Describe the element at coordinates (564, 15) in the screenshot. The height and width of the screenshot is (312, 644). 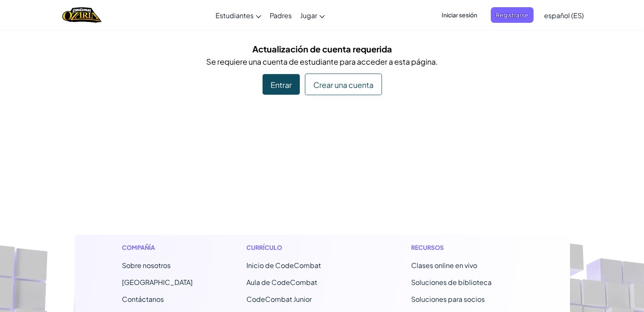
I see `a: español (ES)` at that location.